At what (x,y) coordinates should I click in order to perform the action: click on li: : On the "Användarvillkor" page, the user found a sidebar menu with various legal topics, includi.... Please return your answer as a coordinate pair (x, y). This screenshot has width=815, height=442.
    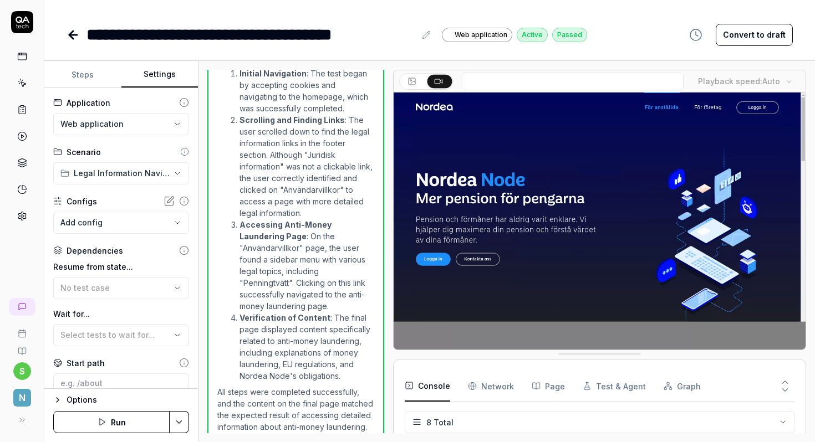
    Looking at the image, I should click on (306, 265).